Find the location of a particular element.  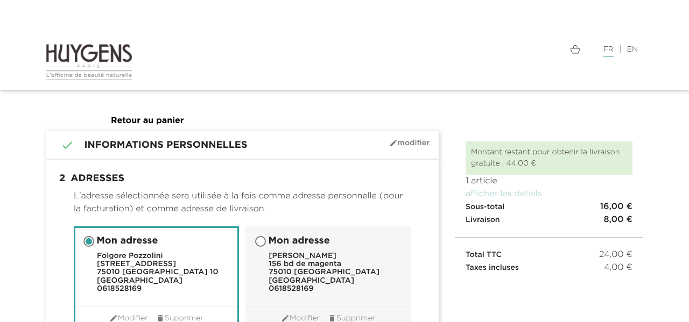

p: 1 article is located at coordinates (549, 181).